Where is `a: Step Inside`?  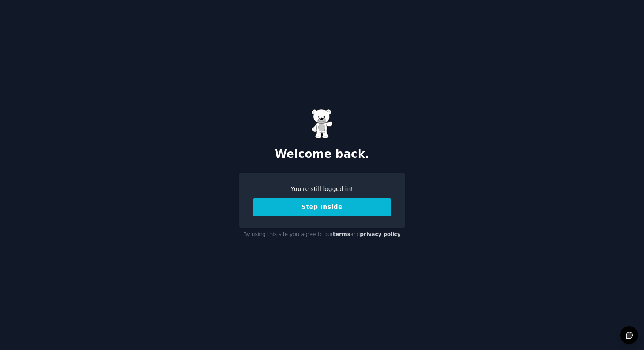
a: Step Inside is located at coordinates (322, 207).